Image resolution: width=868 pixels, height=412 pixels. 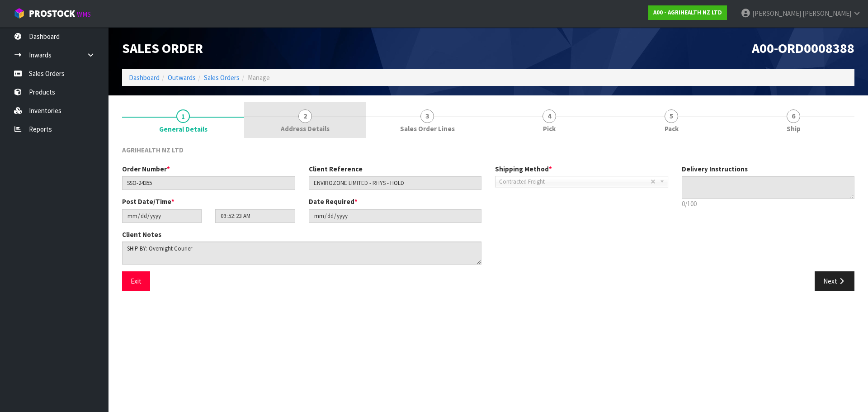 I want to click on input: Order Number, so click(x=209, y=183).